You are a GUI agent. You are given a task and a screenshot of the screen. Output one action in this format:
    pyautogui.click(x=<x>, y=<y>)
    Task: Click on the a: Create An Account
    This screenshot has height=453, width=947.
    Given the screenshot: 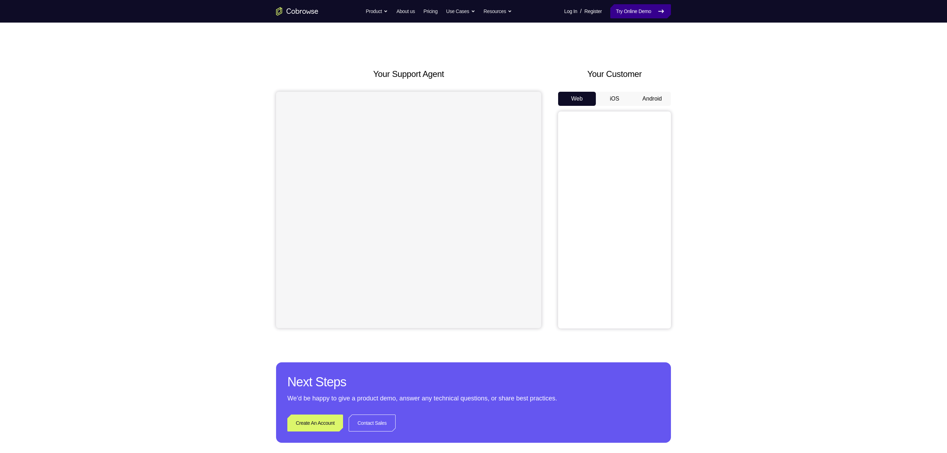 What is the action you would take?
    pyautogui.click(x=315, y=423)
    